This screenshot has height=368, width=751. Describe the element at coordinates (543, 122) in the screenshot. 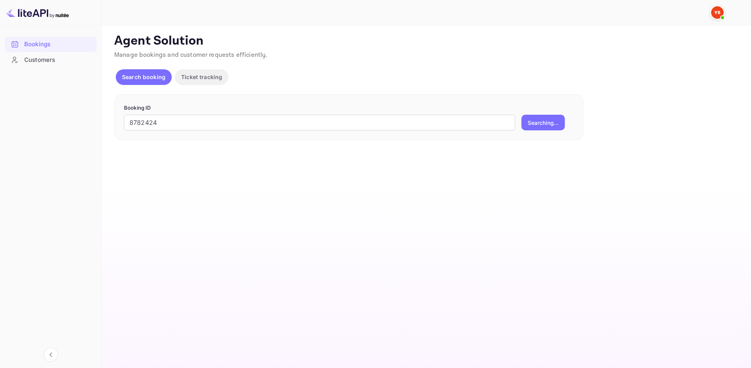

I see `button: Searching...` at that location.